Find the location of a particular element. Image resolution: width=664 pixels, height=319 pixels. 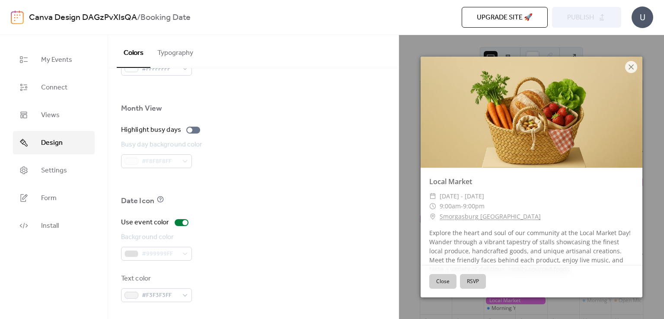

div: Highlight busy days is located at coordinates (151, 130).